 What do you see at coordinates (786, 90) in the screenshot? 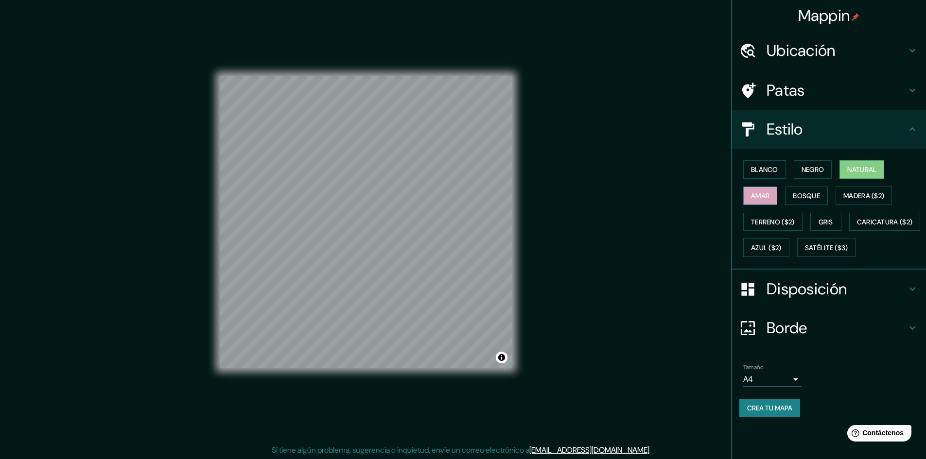
I see `font: Patas` at bounding box center [786, 90].